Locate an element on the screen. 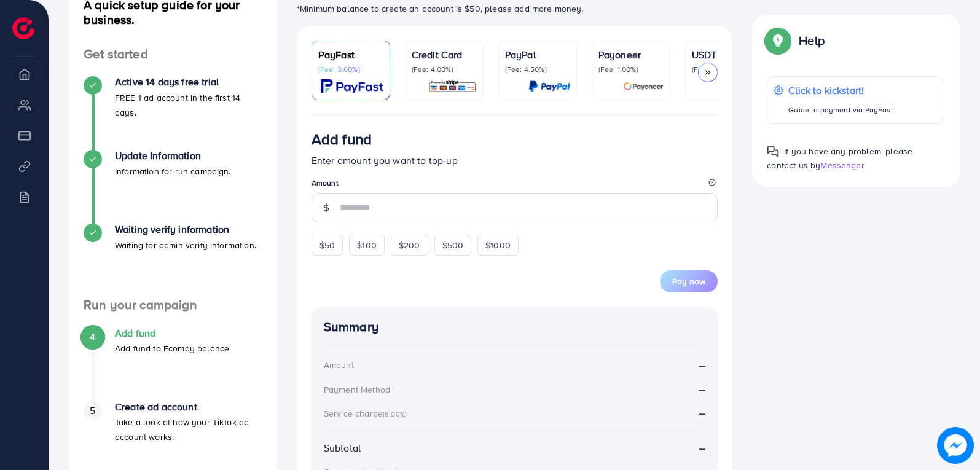  p: Take a look at how your TikTok ad account works. is located at coordinates (188, 429).